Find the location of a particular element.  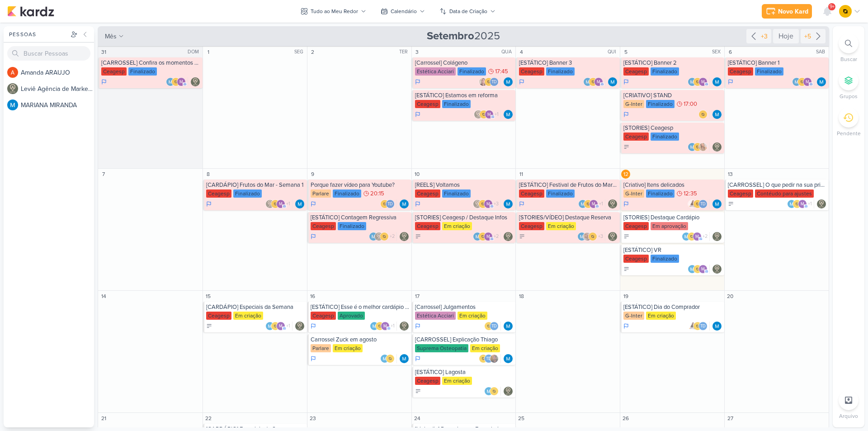

span: +3 is located at coordinates (495, 204).